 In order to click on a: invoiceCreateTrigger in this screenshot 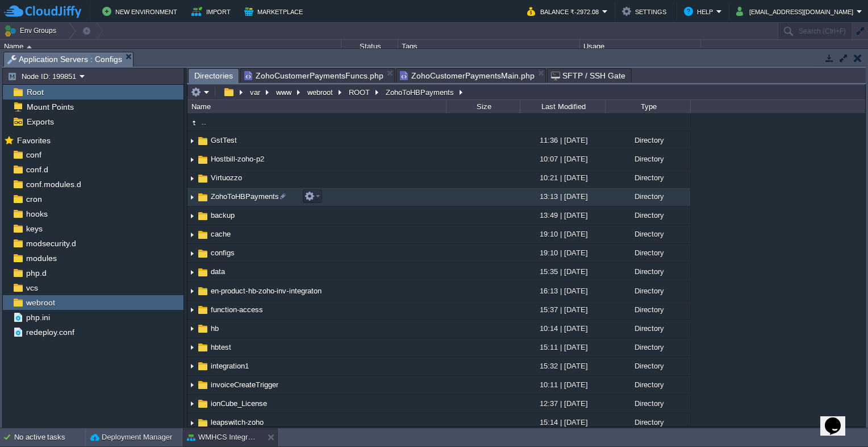, I will do `click(244, 384)`.